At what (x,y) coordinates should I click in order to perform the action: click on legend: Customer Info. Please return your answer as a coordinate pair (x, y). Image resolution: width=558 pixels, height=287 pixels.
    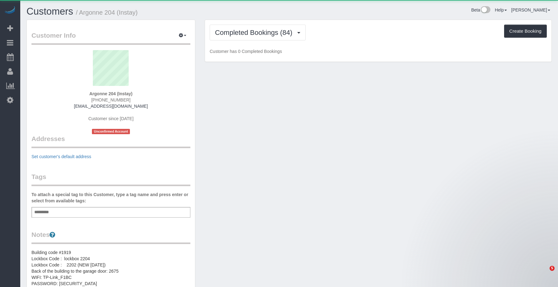
    Looking at the image, I should click on (111, 38).